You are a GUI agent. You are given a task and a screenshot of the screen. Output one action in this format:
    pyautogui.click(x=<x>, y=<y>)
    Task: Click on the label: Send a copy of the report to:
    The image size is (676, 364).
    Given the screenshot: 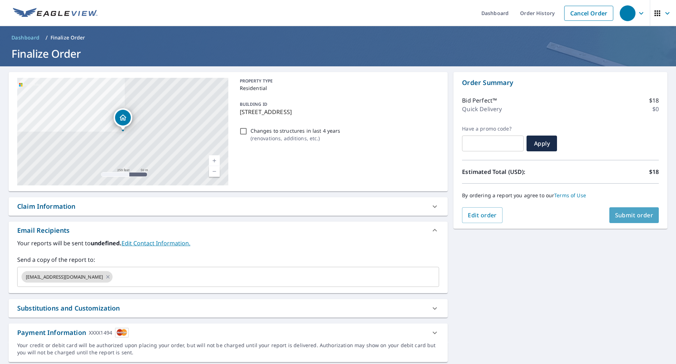 What is the action you would take?
    pyautogui.click(x=228, y=259)
    